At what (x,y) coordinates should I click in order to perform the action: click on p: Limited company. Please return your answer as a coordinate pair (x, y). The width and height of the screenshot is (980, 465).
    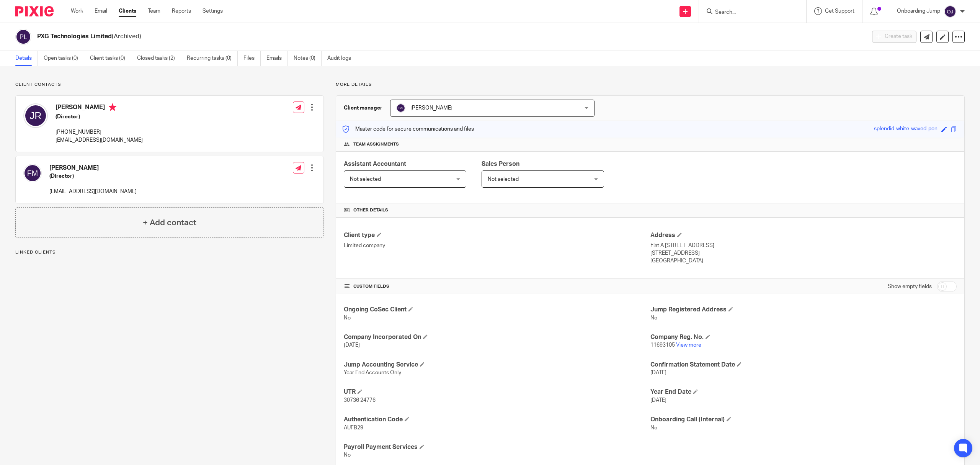
    Looking at the image, I should click on (497, 246).